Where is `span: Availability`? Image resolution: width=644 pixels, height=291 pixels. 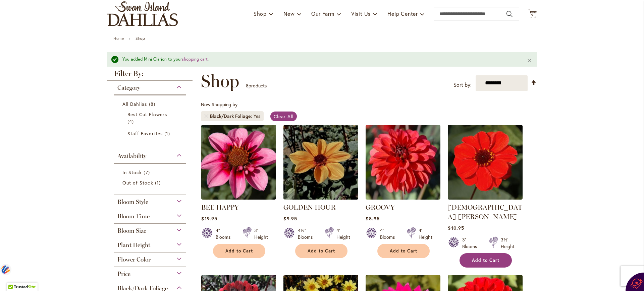 span: Availability is located at coordinates (132, 156).